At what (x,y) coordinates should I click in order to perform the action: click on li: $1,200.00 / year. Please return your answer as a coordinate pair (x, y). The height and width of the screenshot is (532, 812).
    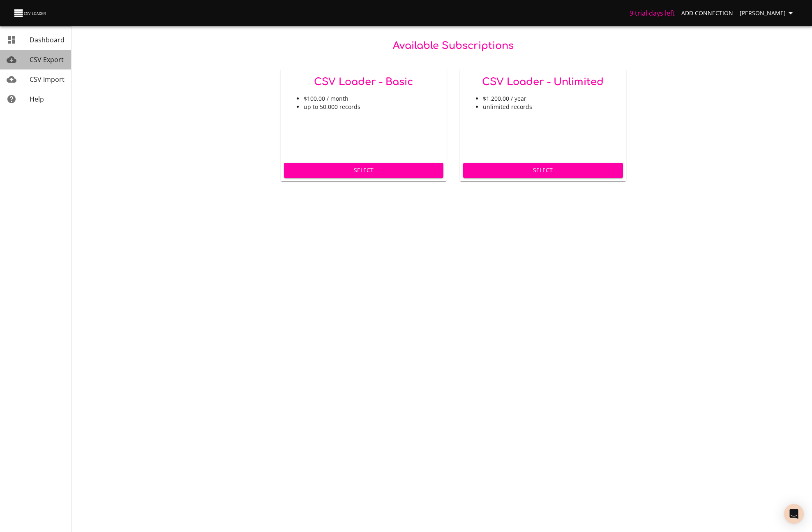
    Looking at the image, I should click on (551, 98).